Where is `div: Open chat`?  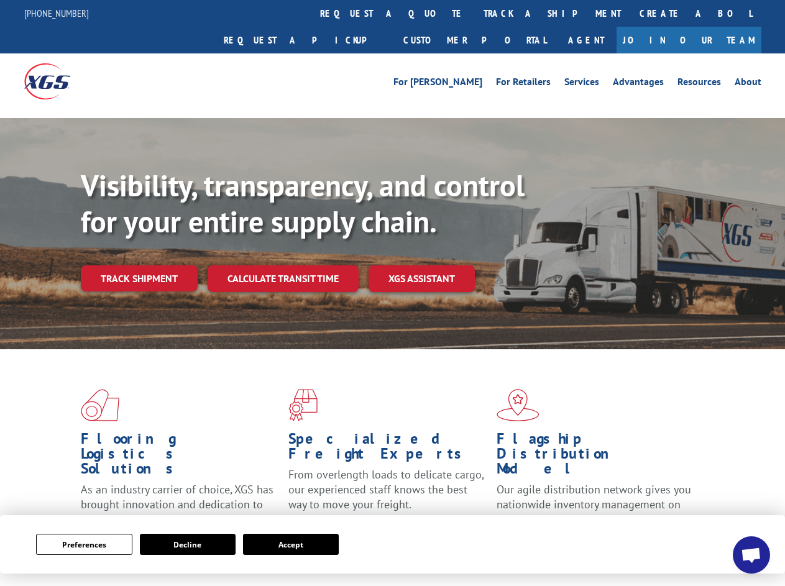 div: Open chat is located at coordinates (752, 555).